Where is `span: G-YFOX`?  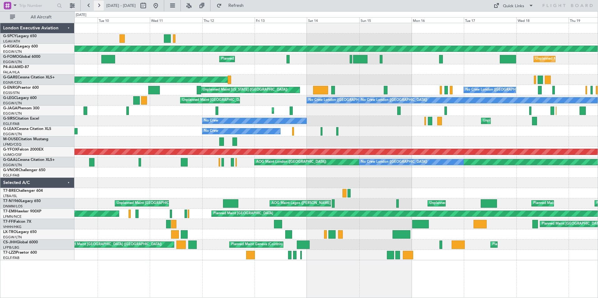 span: G-YFOX is located at coordinates (10, 150).